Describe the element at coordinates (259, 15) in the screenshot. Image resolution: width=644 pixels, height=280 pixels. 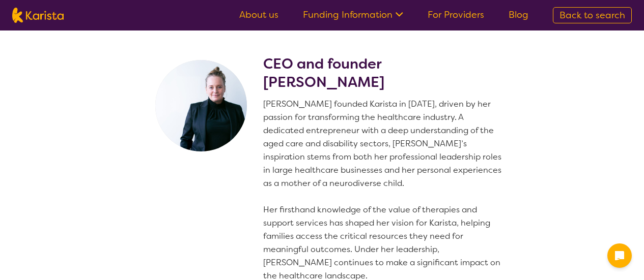
I see `a: About us` at that location.